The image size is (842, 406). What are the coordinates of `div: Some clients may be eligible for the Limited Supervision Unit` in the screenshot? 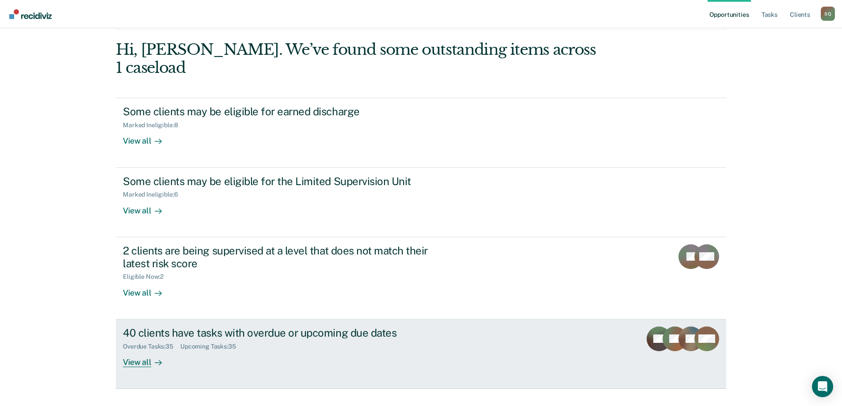 It's located at (278, 181).